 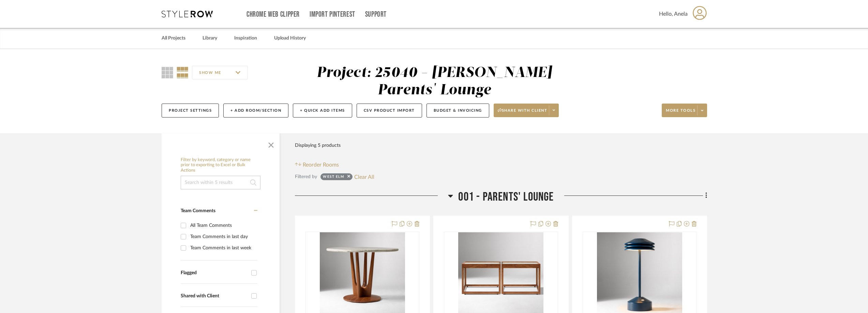 I want to click on button: Reorder Rooms, so click(x=316, y=165).